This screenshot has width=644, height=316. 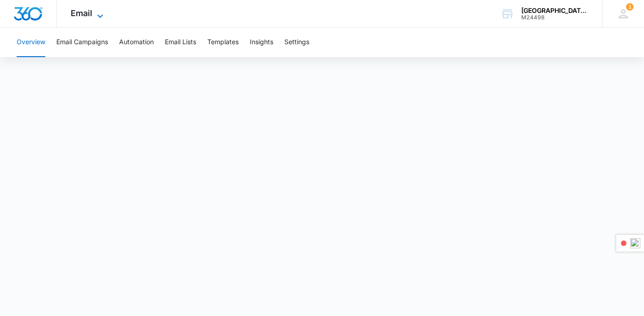 I want to click on button: Email Campaigns, so click(x=82, y=43).